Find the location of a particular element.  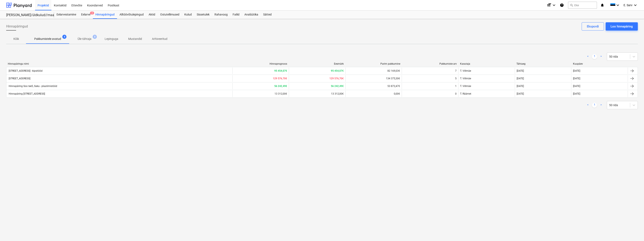

i: format_size is located at coordinates (549, 5).